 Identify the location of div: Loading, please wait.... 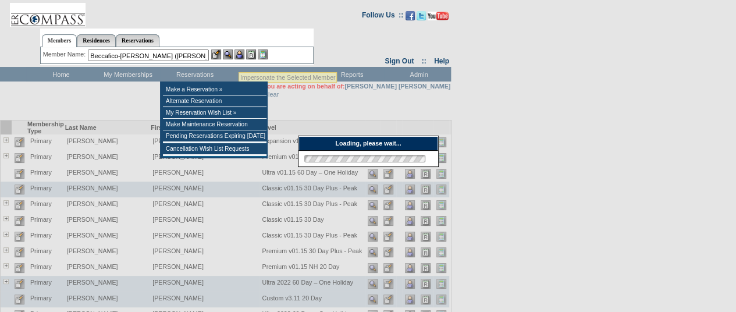
(368, 143).